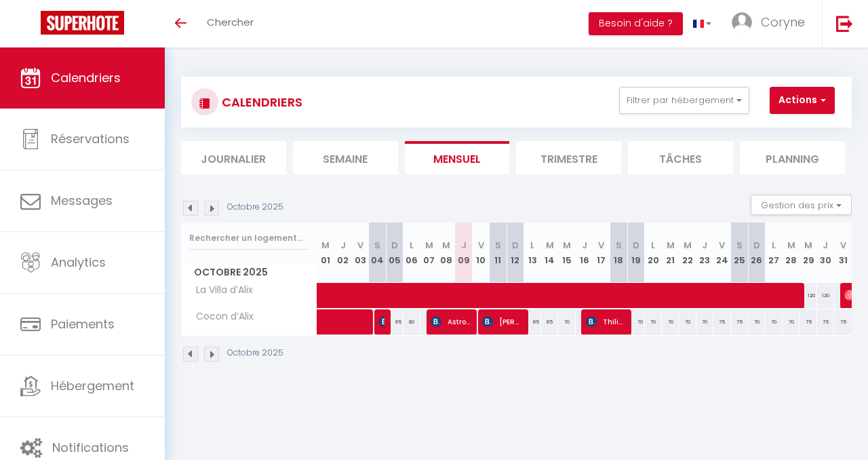 This screenshot has width=868, height=460. What do you see at coordinates (670, 253) in the screenshot?
I see `th: 21` at bounding box center [670, 253].